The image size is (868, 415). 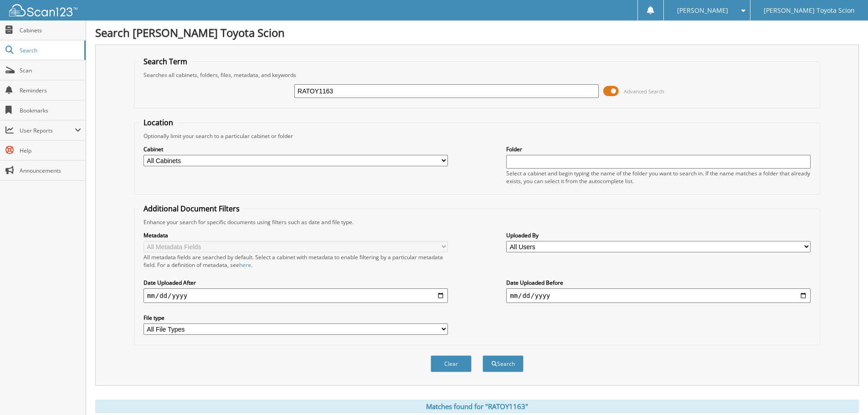 I want to click on label: File type, so click(x=295, y=317).